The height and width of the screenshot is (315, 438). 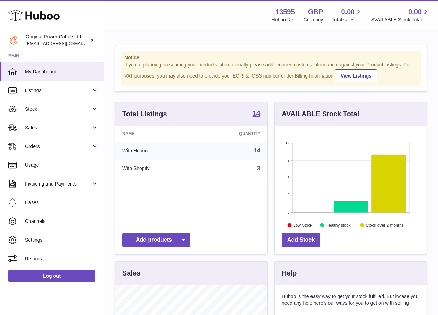 I want to click on span: Usage, so click(x=62, y=165).